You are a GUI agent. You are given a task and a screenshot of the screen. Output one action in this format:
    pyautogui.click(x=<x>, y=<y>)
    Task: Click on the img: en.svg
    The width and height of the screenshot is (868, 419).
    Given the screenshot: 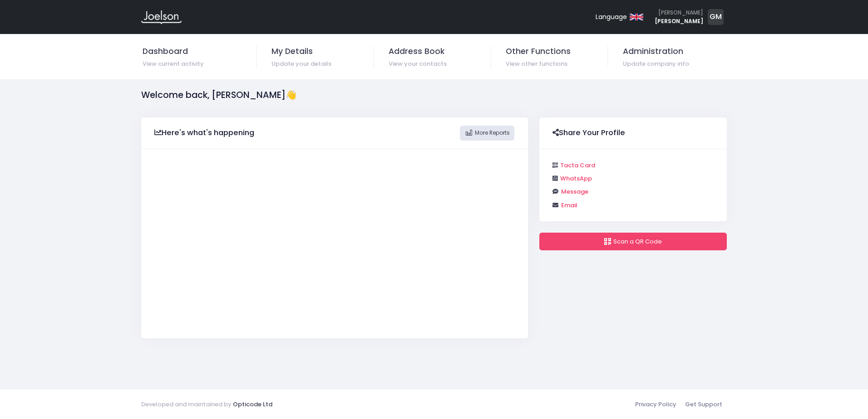 What is the action you would take?
    pyautogui.click(x=637, y=17)
    